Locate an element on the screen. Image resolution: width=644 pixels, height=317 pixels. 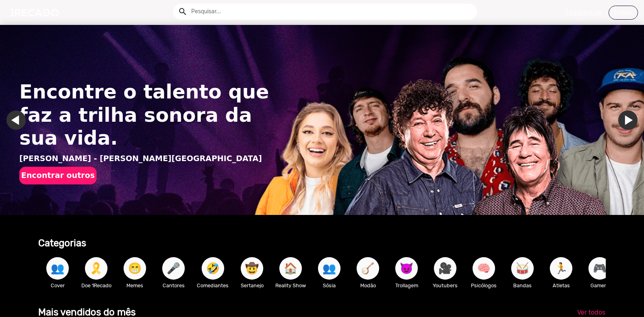
button: Example home icon is located at coordinates (182, 11).